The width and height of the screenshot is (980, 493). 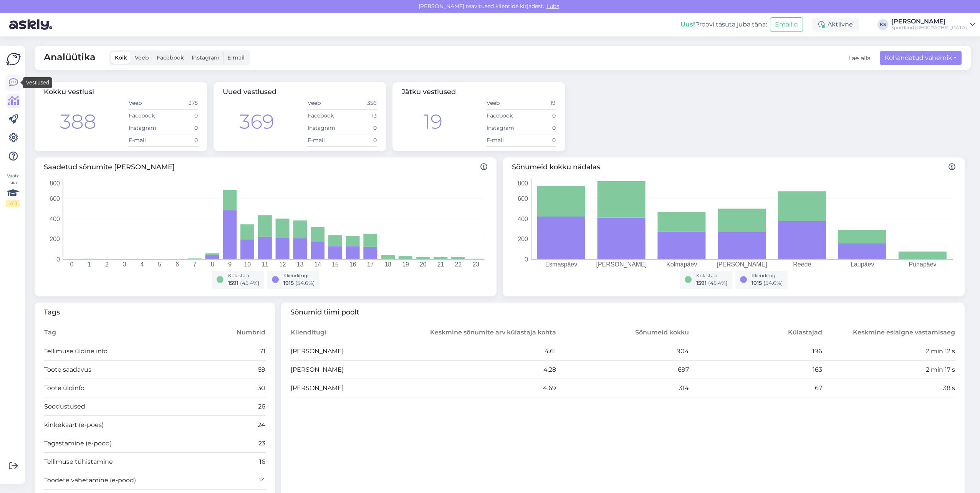 What do you see at coordinates (787, 24) in the screenshot?
I see `button: Emailid` at bounding box center [787, 24].